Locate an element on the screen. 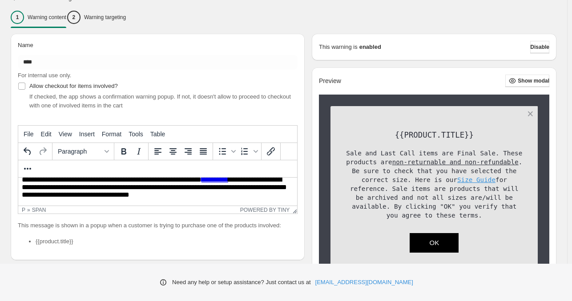  span: Edit is located at coordinates (46, 134).